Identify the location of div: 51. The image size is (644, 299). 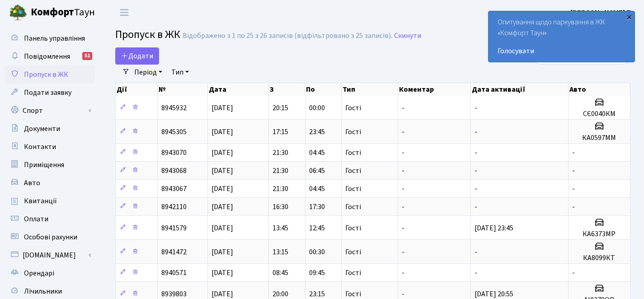
(87, 56).